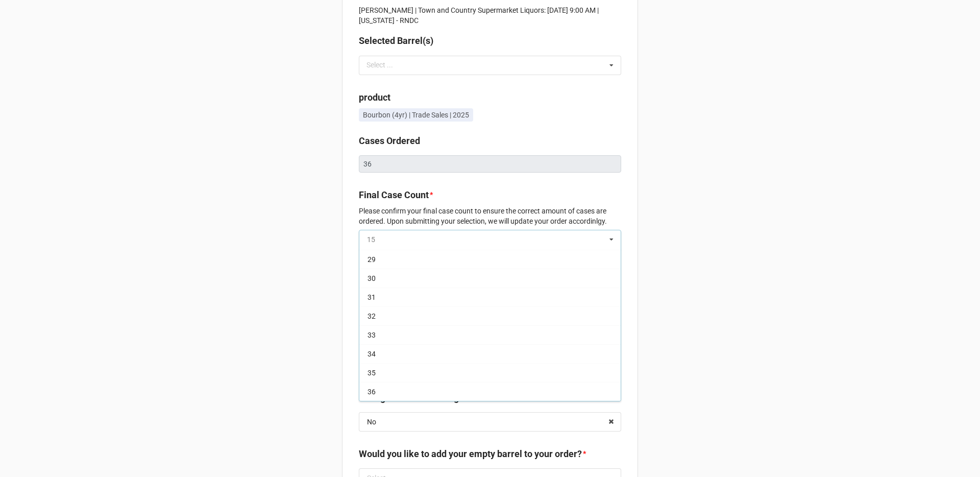  Describe the element at coordinates (490, 216) in the screenshot. I see `p: Please confirm your final case count to ensure the correct amount of cases are ordered. Upon subm...` at that location.